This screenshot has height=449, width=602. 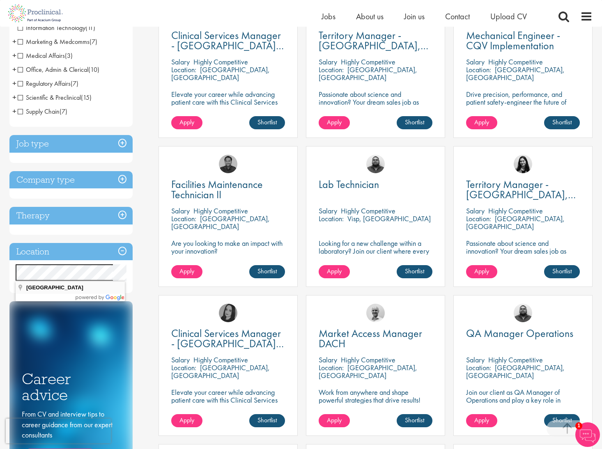 I want to click on a: Join us, so click(x=414, y=16).